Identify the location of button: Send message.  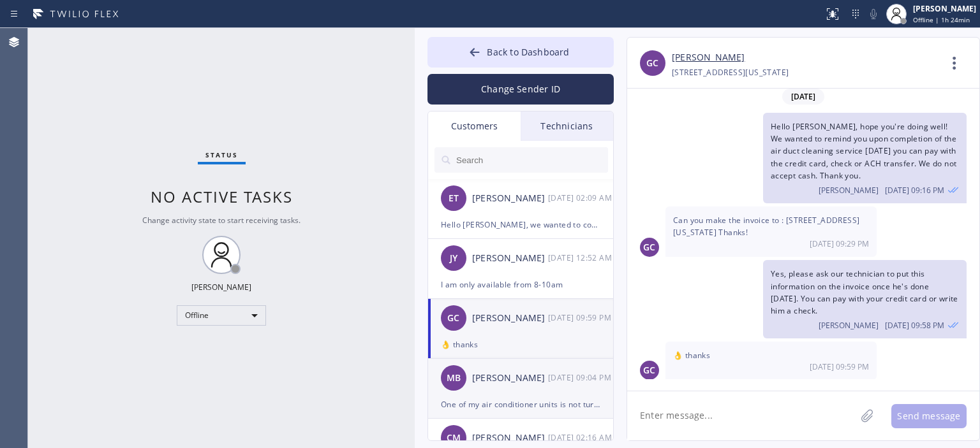
(928, 417).